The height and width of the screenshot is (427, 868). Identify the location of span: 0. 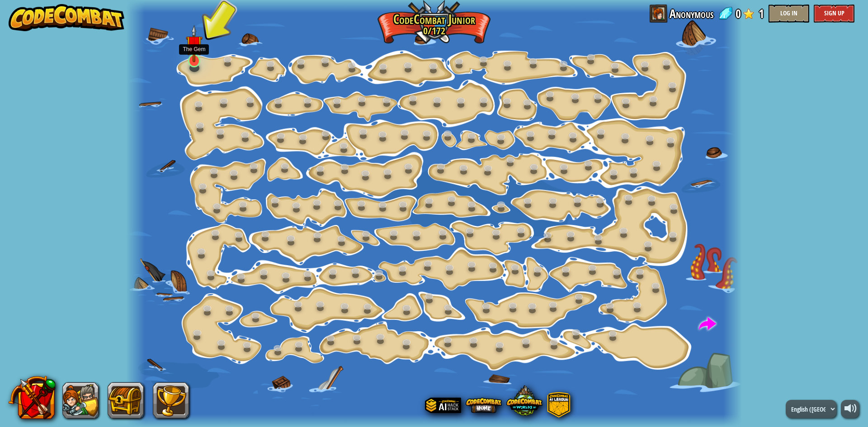
(738, 13).